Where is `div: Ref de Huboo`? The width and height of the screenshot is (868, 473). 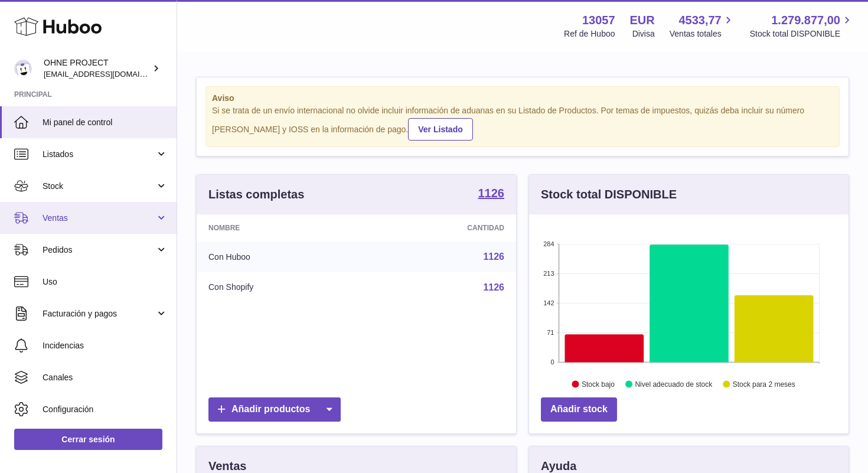 div: Ref de Huboo is located at coordinates (590, 33).